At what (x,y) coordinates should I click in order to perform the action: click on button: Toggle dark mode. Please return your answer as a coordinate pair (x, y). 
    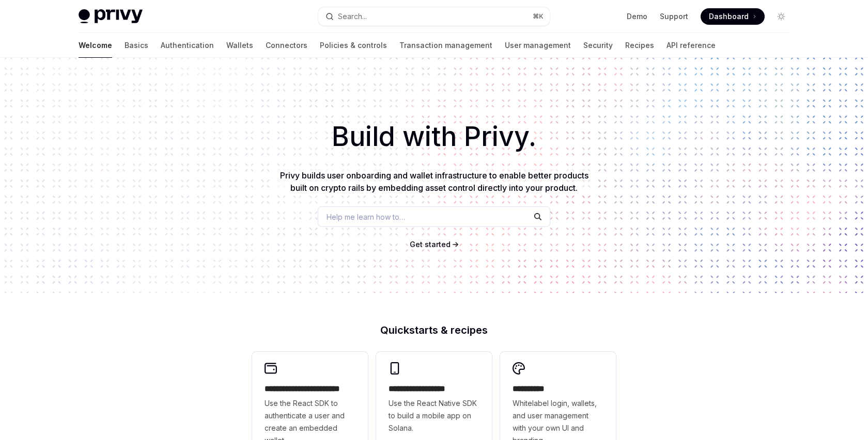
    Looking at the image, I should click on (781, 16).